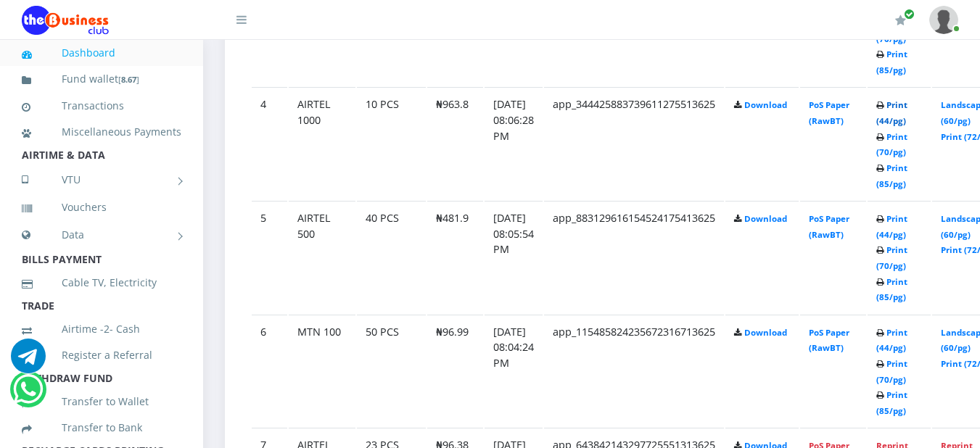 The height and width of the screenshot is (448, 980). I want to click on a: Transfer to Wallet, so click(102, 401).